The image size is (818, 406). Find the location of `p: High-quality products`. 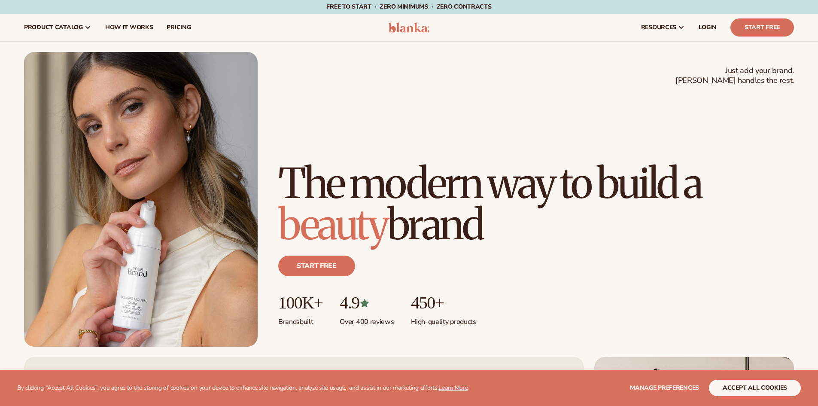

p: High-quality products is located at coordinates (443, 319).